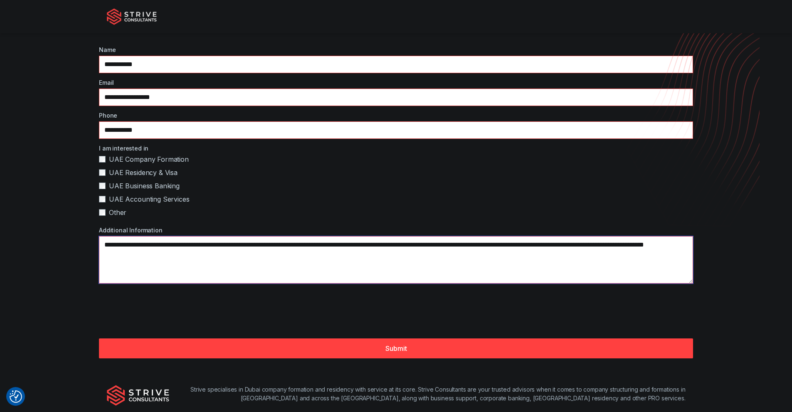 Image resolution: width=792 pixels, height=412 pixels. What do you see at coordinates (102, 173) in the screenshot?
I see `input: UAE Residency & Visa` at bounding box center [102, 173].